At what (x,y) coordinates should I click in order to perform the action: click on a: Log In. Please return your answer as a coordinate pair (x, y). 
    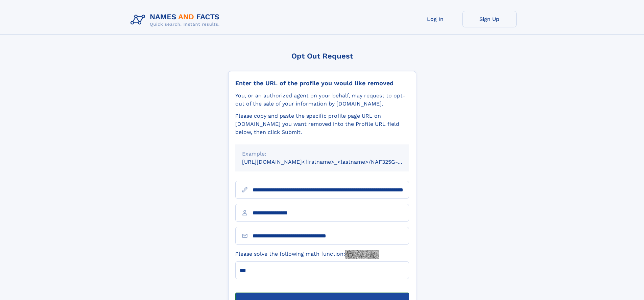
    Looking at the image, I should click on (435, 19).